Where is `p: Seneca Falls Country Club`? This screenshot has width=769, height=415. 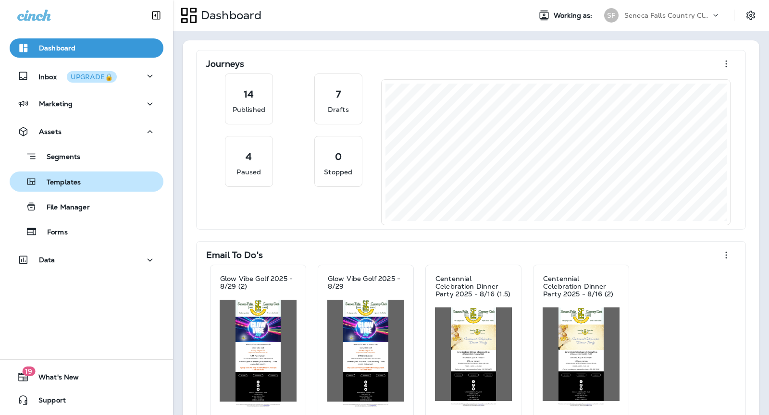 p: Seneca Falls Country Club is located at coordinates (667, 15).